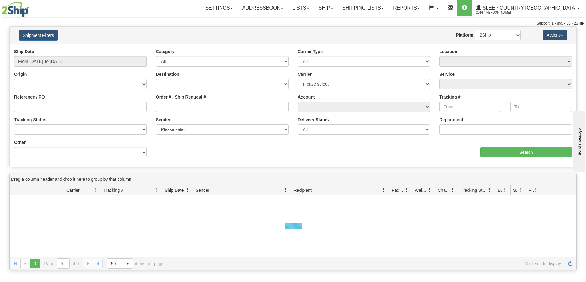 This screenshot has width=586, height=282. Describe the element at coordinates (530, 191) in the screenshot. I see `span: Pickup Status` at that location.